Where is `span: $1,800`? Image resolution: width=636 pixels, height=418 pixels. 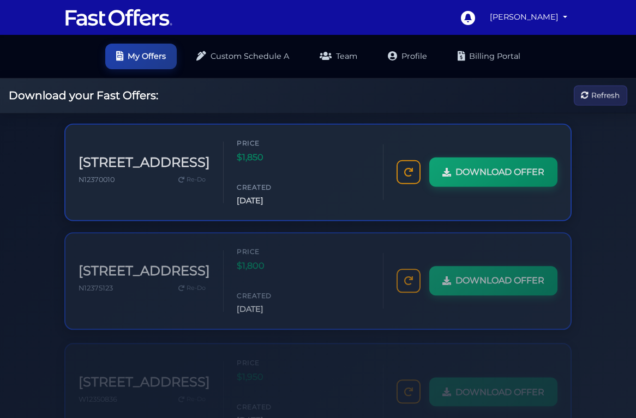 span: $1,800 is located at coordinates (270, 262).